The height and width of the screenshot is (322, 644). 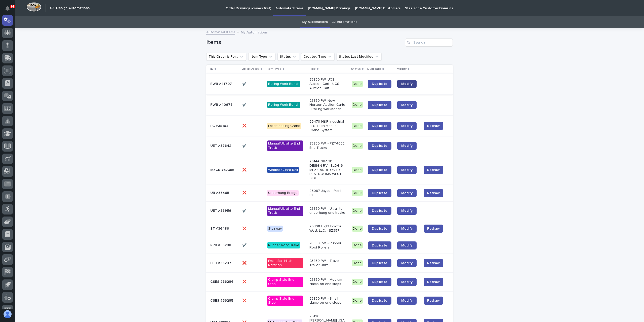 What do you see at coordinates (275, 229) in the screenshot?
I see `div: Stairway` at bounding box center [275, 229].